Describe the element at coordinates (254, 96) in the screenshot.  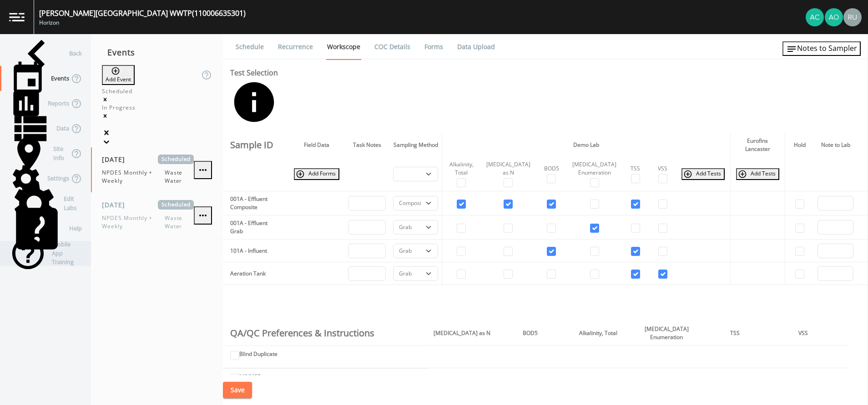
I see `div: Test Selection` at that location.